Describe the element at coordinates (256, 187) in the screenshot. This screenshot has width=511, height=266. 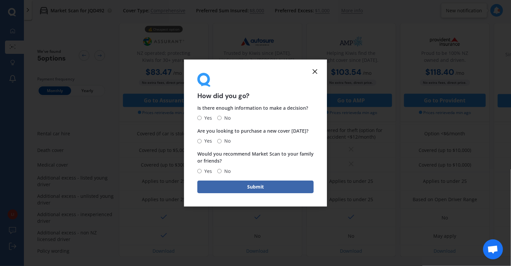
I see `button: Submit` at that location.